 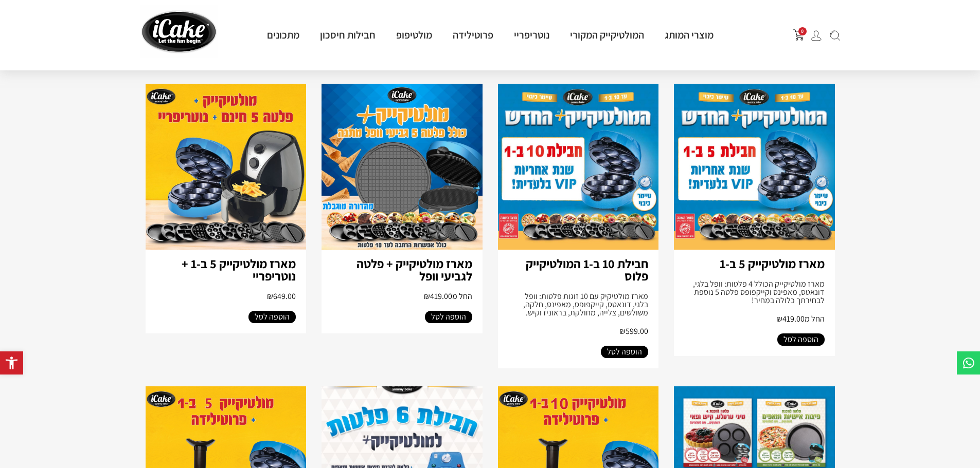 I want to click on a: פרוטילידה, so click(x=472, y=35).